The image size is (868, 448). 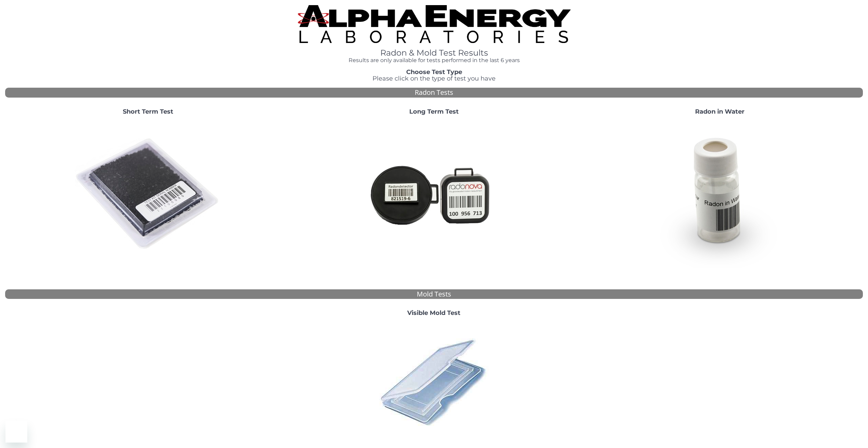 What do you see at coordinates (434, 53) in the screenshot?
I see `h1: Radon & Mold Test Results` at bounding box center [434, 53].